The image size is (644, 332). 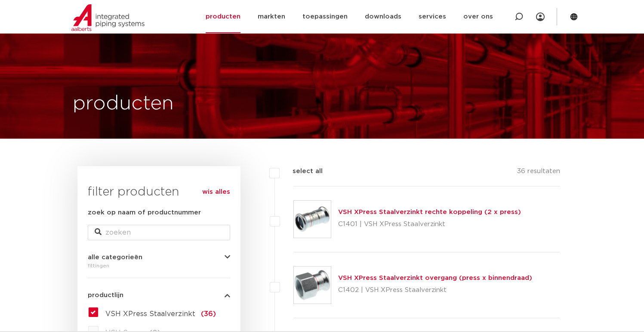 I want to click on img: Thumbnail for VSH XPress Staalverzinkt rechte koppeling (2 x press), so click(x=312, y=219).